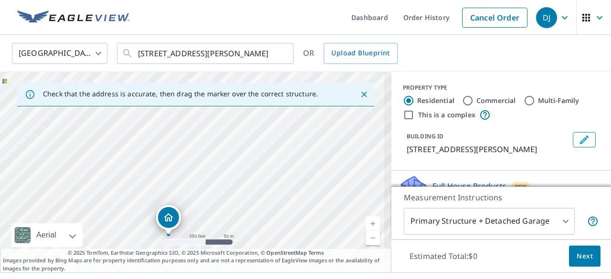 This screenshot has width=611, height=279. I want to click on p: Full House Products, so click(469, 186).